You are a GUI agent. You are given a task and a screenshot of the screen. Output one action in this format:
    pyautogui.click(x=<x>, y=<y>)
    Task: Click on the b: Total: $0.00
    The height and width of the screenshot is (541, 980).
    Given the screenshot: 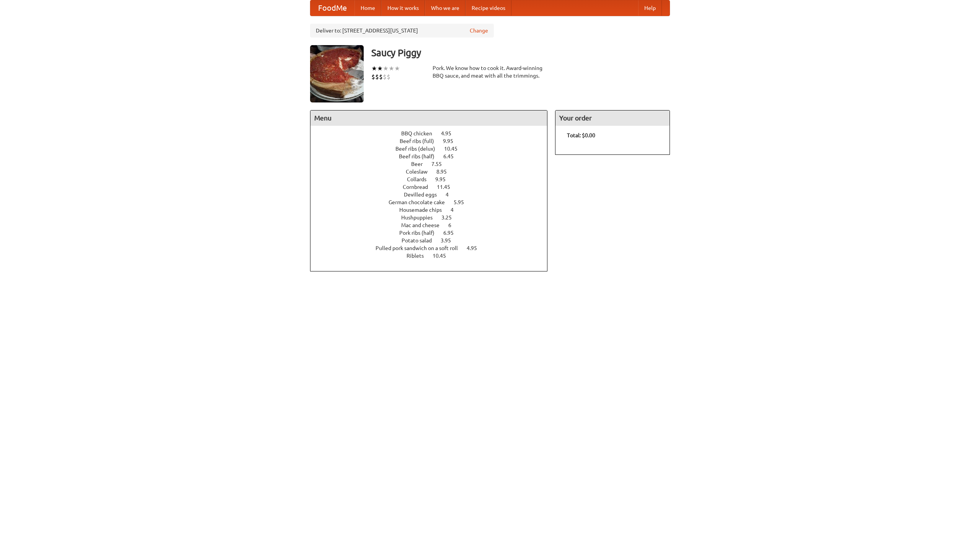 What is the action you would take?
    pyautogui.click(x=581, y=135)
    